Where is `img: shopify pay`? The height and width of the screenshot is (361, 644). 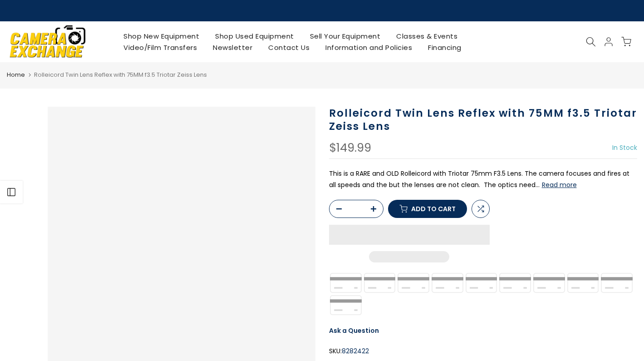
img: shopify pay is located at coordinates (617, 282).